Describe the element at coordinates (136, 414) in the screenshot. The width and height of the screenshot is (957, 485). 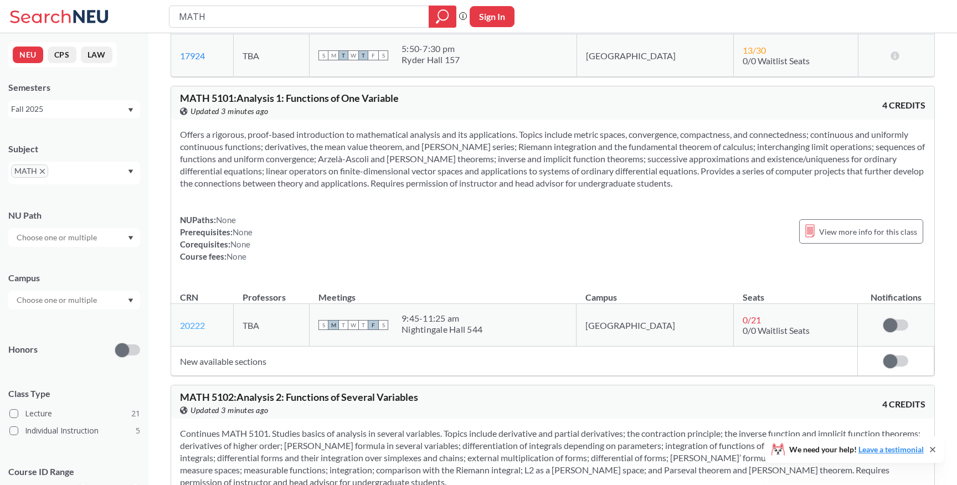
I see `span: 21` at that location.